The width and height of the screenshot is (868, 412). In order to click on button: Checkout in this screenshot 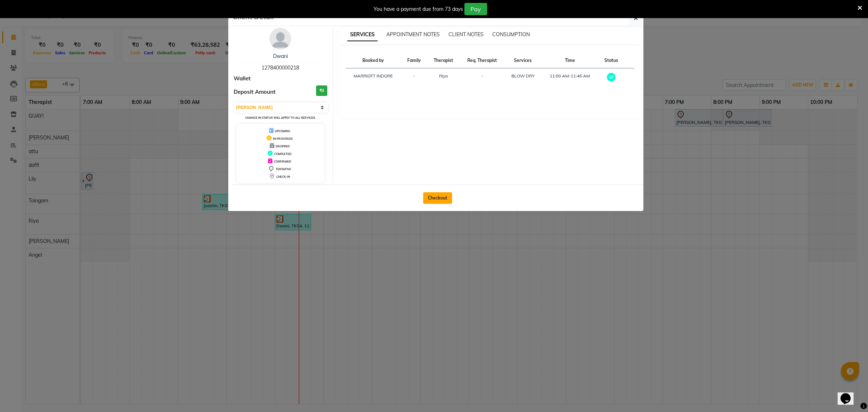, I will do `click(438, 198)`.